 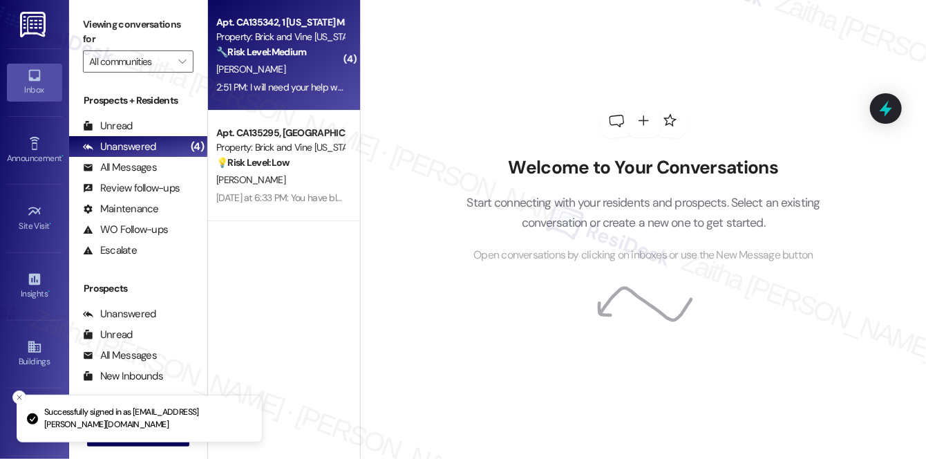 What do you see at coordinates (643, 168) in the screenshot?
I see `h2: Welcome to Your Conversations` at bounding box center [643, 168].